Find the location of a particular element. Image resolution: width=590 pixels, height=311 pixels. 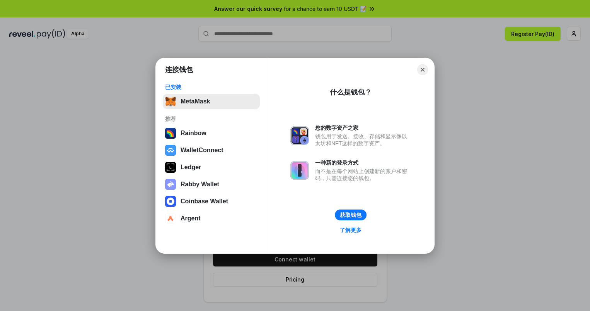

div: 一种新的登录方式 is located at coordinates (363, 162).